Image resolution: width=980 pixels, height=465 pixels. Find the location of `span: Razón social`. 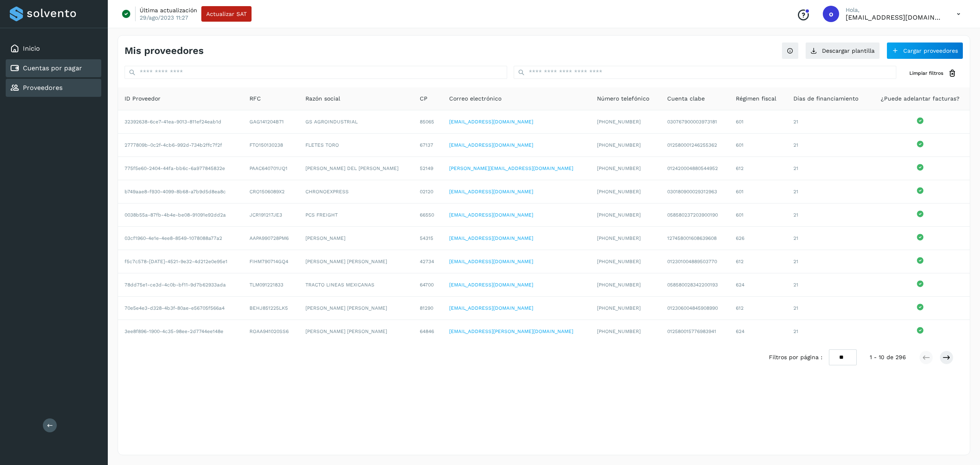

span: Razón social is located at coordinates (323, 99).